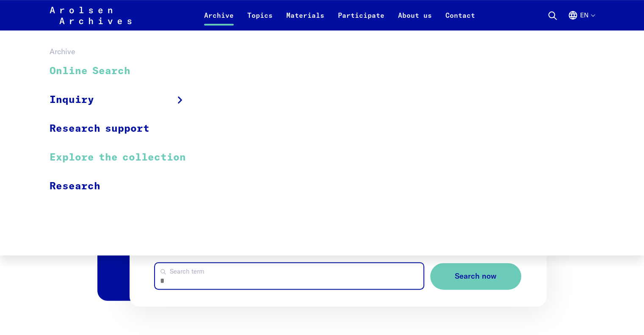 Image resolution: width=644 pixels, height=335 pixels. What do you see at coordinates (260, 21) in the screenshot?
I see `a: Topics` at bounding box center [260, 21].